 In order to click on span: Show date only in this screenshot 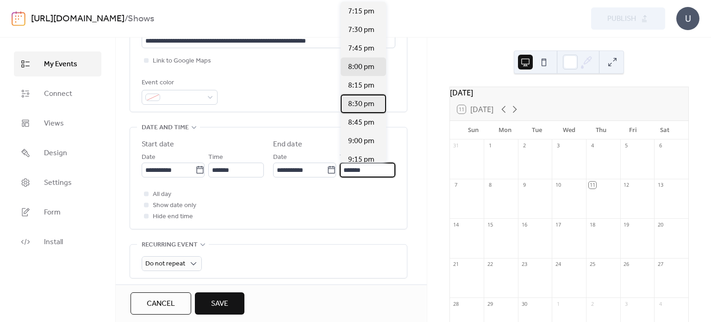, I will do `click(175, 206)`.